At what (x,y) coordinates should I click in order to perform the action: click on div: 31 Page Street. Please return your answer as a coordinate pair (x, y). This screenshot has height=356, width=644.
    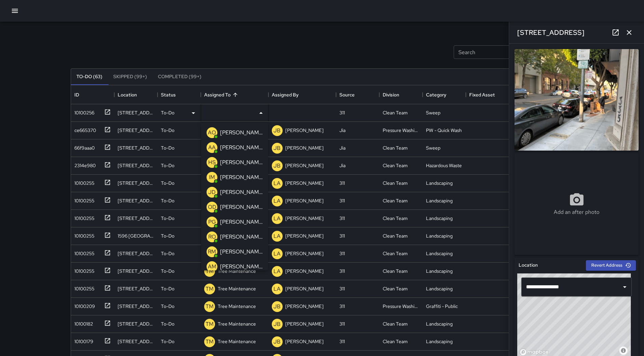
    Looking at the image, I should click on (136, 183).